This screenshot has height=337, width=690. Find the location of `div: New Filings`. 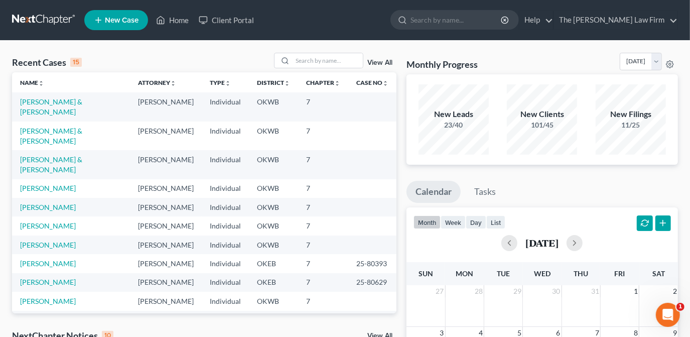

div: New Filings is located at coordinates (631, 114).